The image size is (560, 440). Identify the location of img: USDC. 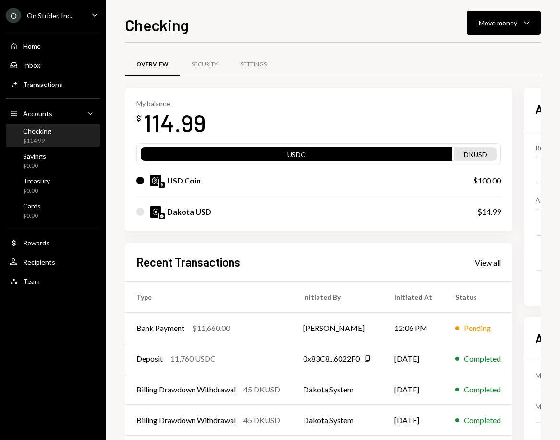
(156, 181).